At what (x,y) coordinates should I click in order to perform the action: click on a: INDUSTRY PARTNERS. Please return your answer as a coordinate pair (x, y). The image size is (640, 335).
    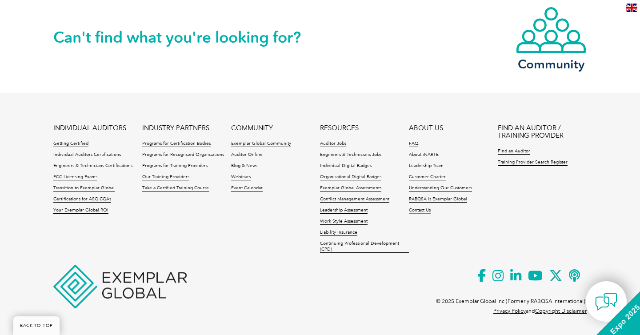
    Looking at the image, I should click on (175, 128).